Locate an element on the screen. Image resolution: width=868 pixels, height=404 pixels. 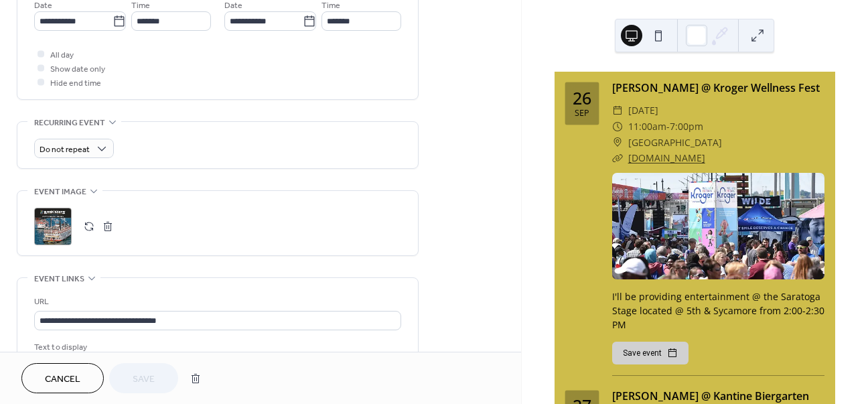
div: Text to display is located at coordinates (217, 347).